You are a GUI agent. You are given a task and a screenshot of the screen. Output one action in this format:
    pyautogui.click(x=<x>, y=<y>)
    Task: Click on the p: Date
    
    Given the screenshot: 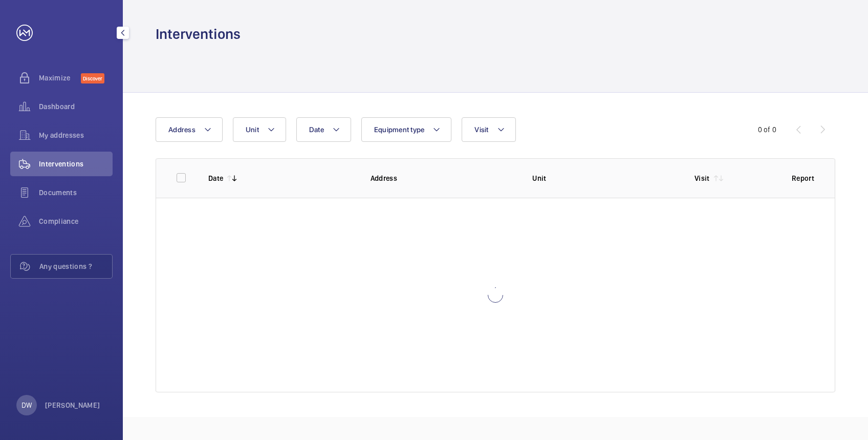 What is the action you would take?
    pyautogui.click(x=215, y=178)
    